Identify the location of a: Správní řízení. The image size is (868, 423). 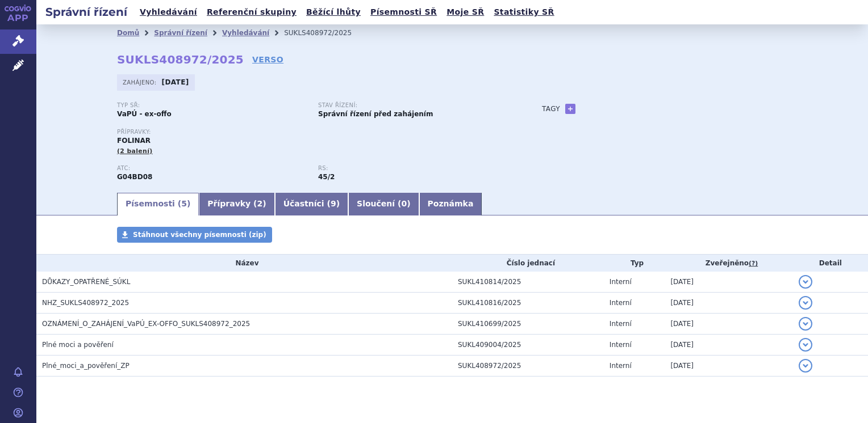
(181, 33).